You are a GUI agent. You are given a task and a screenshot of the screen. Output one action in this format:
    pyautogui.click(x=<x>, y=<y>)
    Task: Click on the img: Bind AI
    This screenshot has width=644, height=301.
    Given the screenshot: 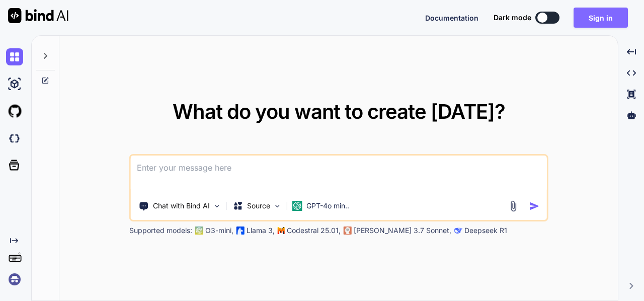 What is the action you would take?
    pyautogui.click(x=38, y=16)
    